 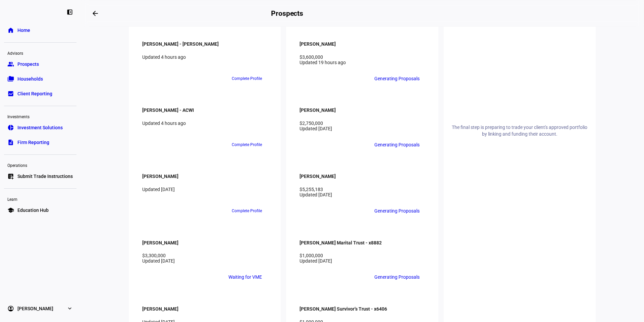 I want to click on eth-mat-symbol: pie_chart, so click(x=11, y=127).